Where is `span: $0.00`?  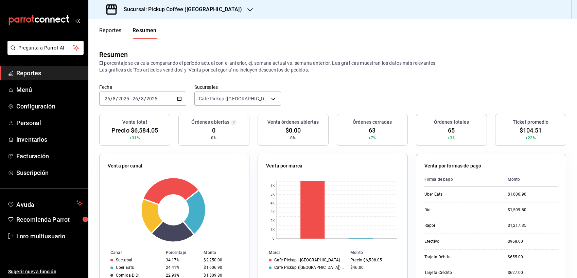
span: $0.00 is located at coordinates (293, 130).